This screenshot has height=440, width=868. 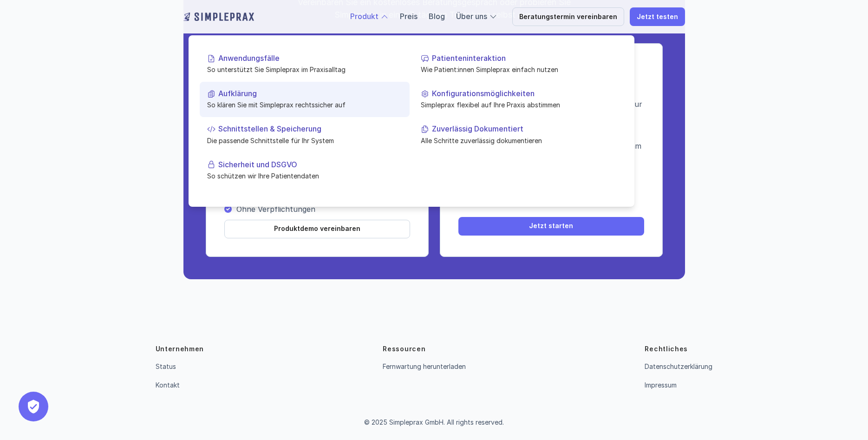 I want to click on p: So schützen wir Ihre Patientendaten, so click(x=305, y=176).